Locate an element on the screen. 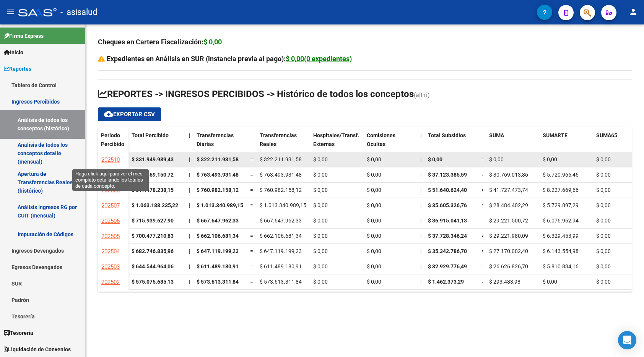  mat-icon: person is located at coordinates (633, 12).